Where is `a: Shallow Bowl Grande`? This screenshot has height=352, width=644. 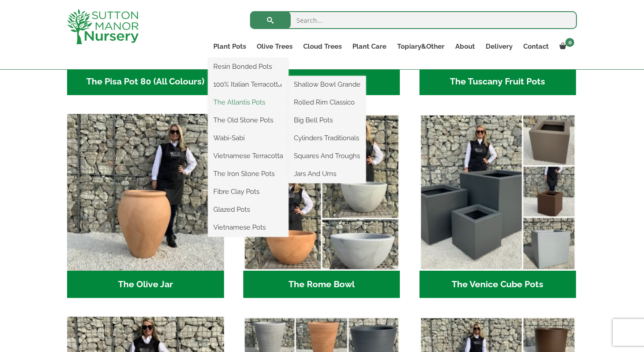
a: Shallow Bowl Grande is located at coordinates (327, 85).